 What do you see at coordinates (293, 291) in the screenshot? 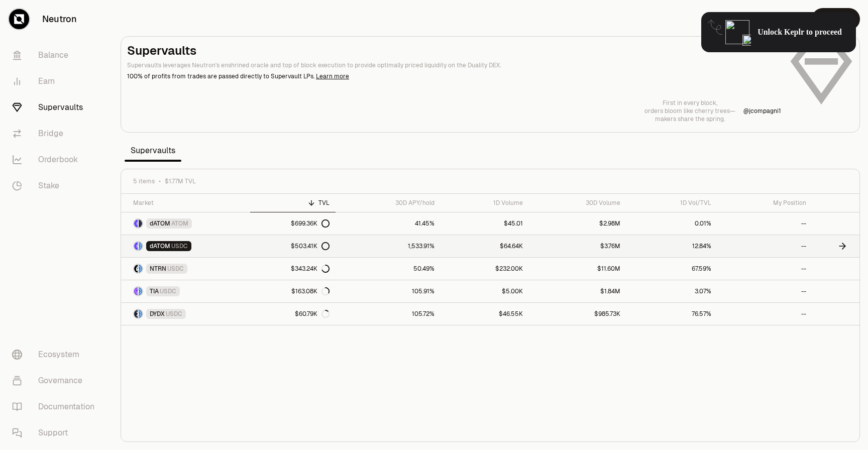
I see `a: $163.08K` at bounding box center [293, 291].